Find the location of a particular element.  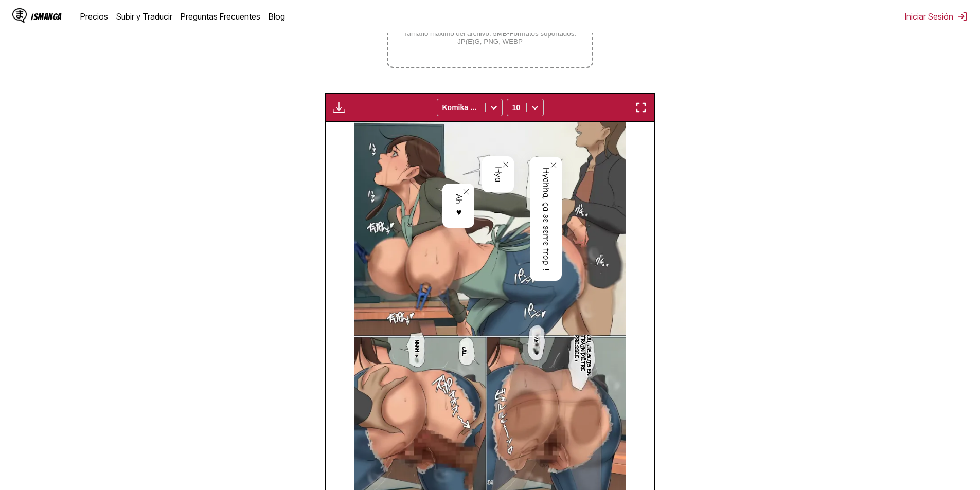

a: IsManga LogoIsManga is located at coordinates (47, 17).